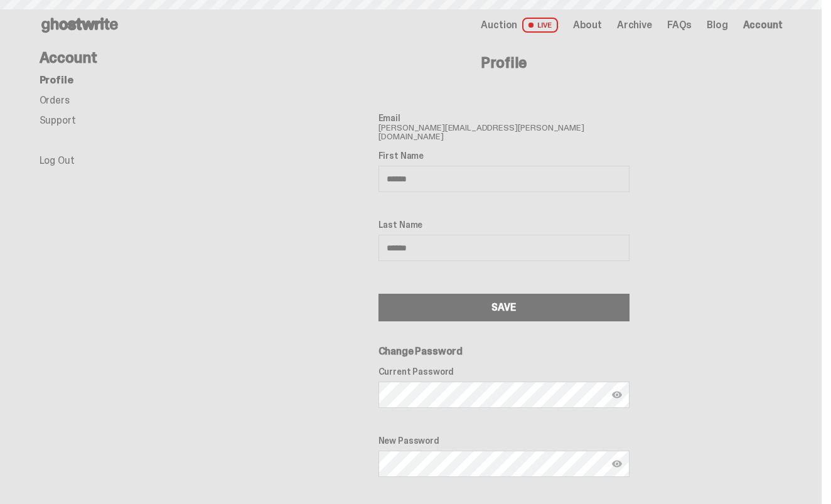  I want to click on a: Support, so click(58, 120).